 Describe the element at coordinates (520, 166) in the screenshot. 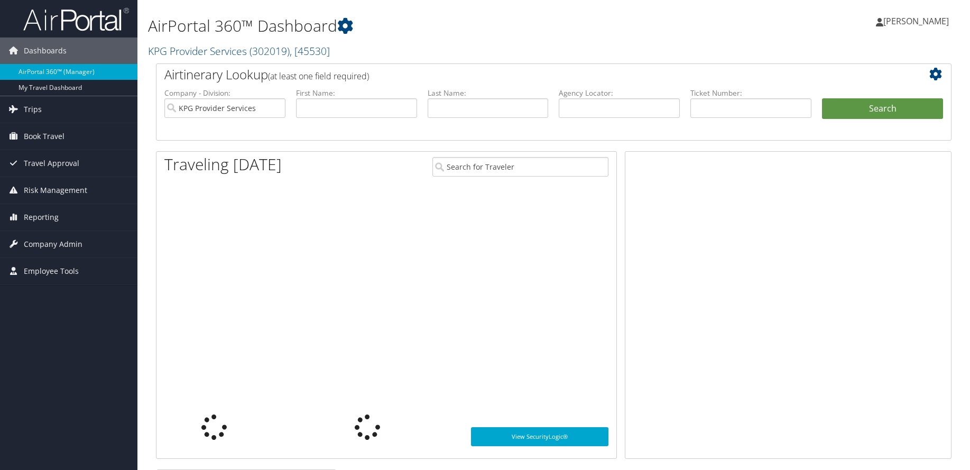

I see `input: Search for Traveler` at that location.